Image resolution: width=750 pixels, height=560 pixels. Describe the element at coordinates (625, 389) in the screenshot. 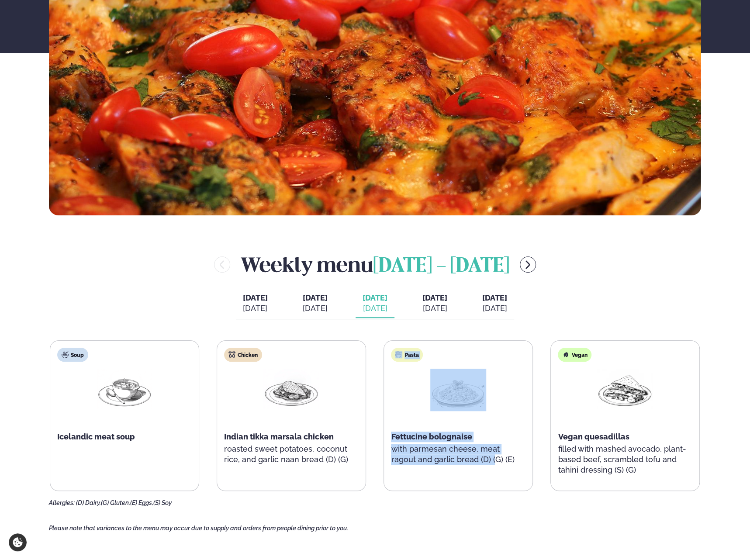

I see `img: Quesadilla.png` at that location.